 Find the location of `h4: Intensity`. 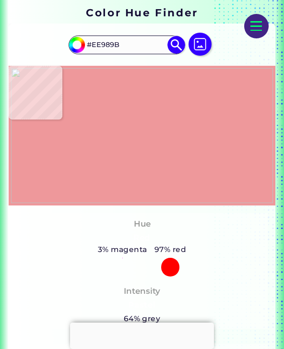

h4: Intensity is located at coordinates (142, 291).